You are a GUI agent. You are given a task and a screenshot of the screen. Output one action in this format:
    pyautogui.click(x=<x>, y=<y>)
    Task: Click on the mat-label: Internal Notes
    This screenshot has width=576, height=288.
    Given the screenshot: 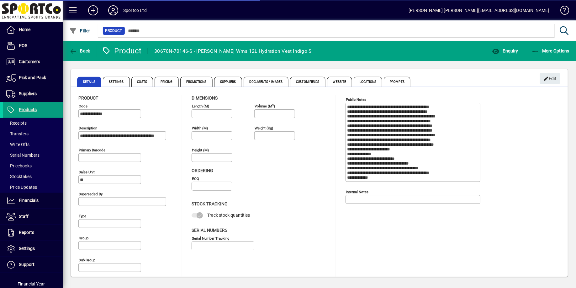 What is the action you would take?
    pyautogui.click(x=357, y=192)
    